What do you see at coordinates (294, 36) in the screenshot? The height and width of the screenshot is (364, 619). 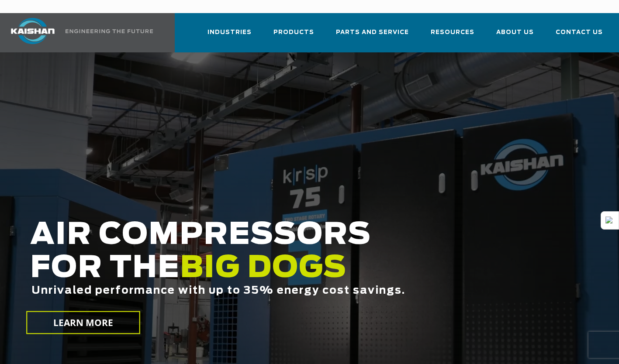 I see `a: Products` at bounding box center [294, 36].